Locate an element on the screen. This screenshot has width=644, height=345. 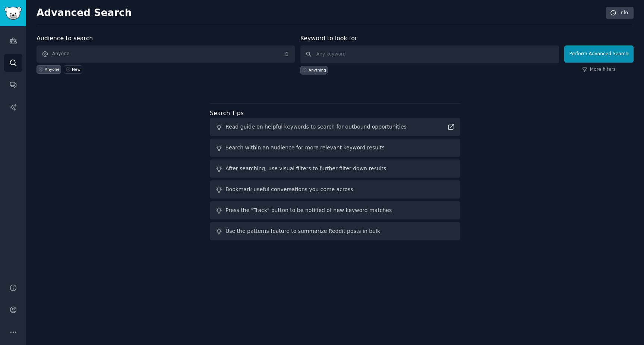
label: Search Tips is located at coordinates (227, 113).